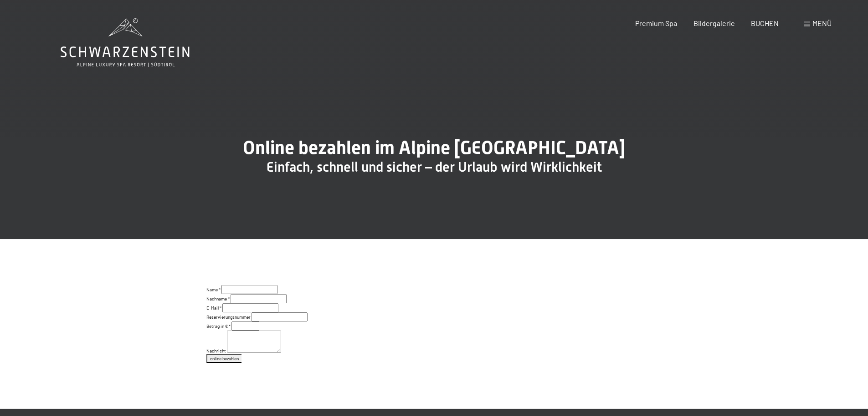 Image resolution: width=868 pixels, height=416 pixels. I want to click on label: Betrag in € *, so click(218, 326).